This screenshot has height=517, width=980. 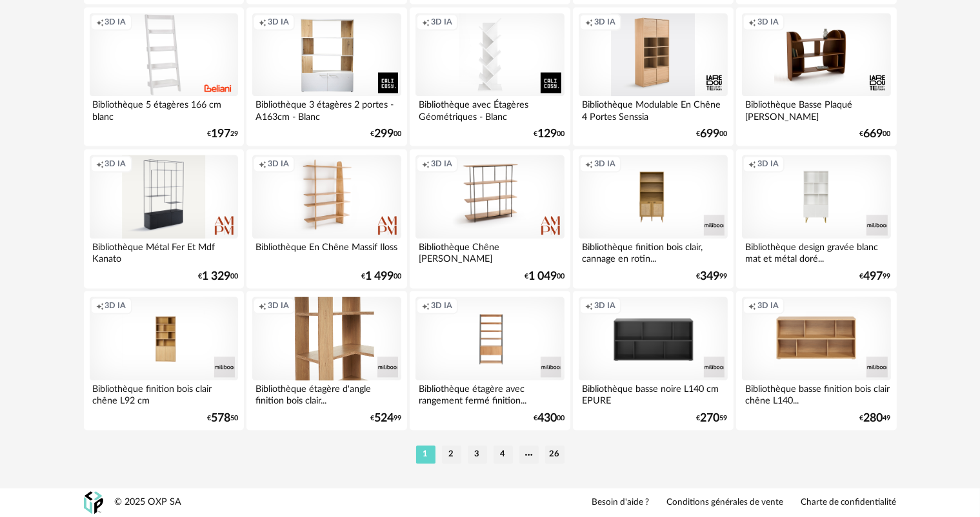 I want to click on div: Bibliothèque Modulable En Chêne 4 Portes Senssia, so click(x=653, y=109).